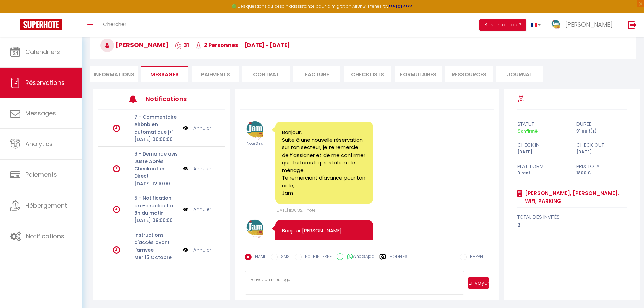  What do you see at coordinates (601, 173) in the screenshot?
I see `div: 1800 €` at bounding box center [601, 173].